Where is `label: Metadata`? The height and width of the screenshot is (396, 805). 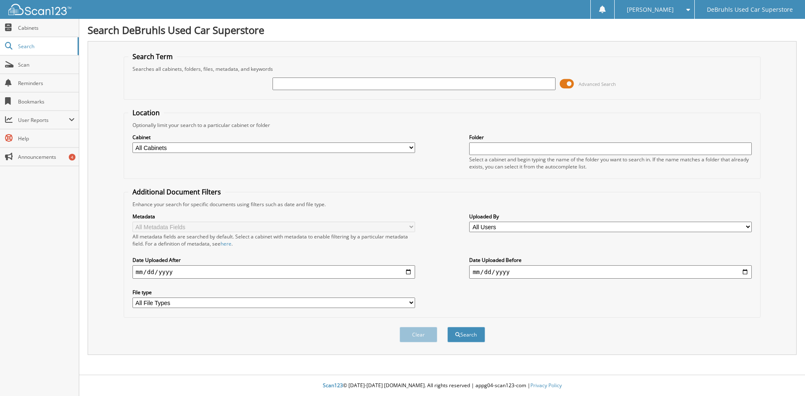 label: Metadata is located at coordinates (274, 216).